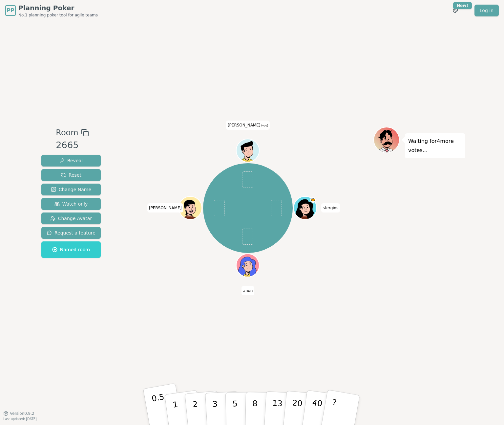 This screenshot has height=425, width=504. I want to click on span: (you), so click(265, 125).